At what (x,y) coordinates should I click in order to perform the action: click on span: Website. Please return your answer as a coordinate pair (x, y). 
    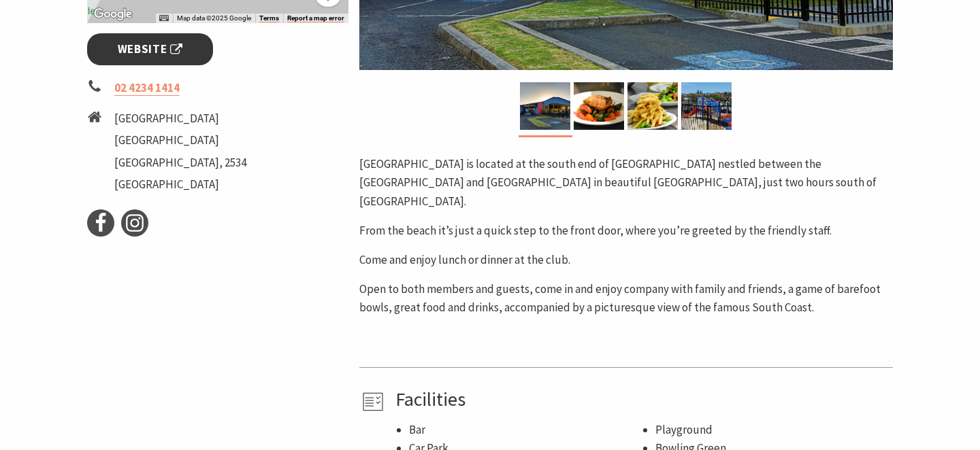
    Looking at the image, I should click on (151, 49).